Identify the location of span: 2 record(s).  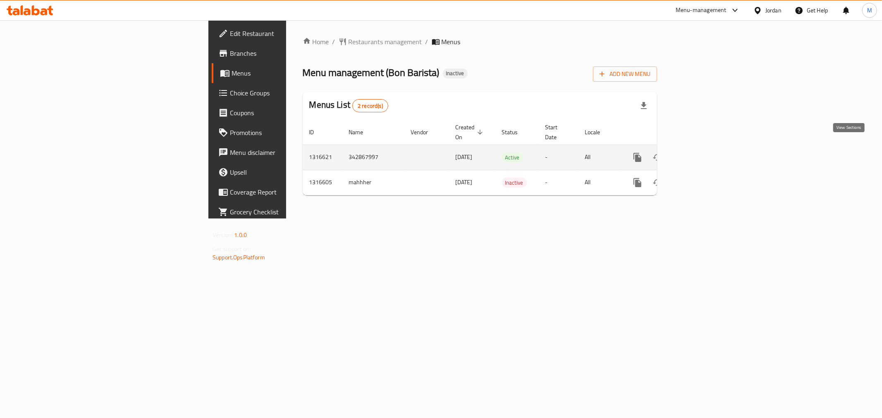
(370, 106).